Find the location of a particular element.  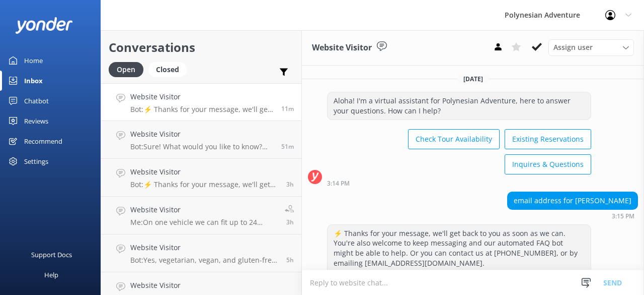

p: Bot: Sure! What would you like to know? Feel free to ask about tour details, availability, pickup... is located at coordinates (202, 147).